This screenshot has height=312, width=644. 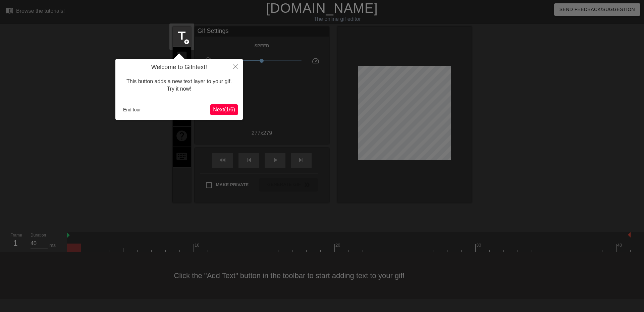 I want to click on h4: Welcome to Gifntext!, so click(x=179, y=68).